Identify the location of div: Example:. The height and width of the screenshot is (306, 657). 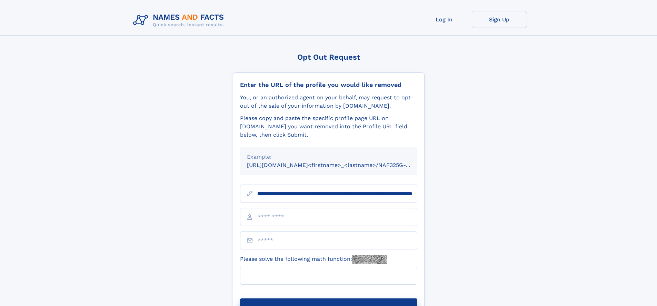
(329, 157).